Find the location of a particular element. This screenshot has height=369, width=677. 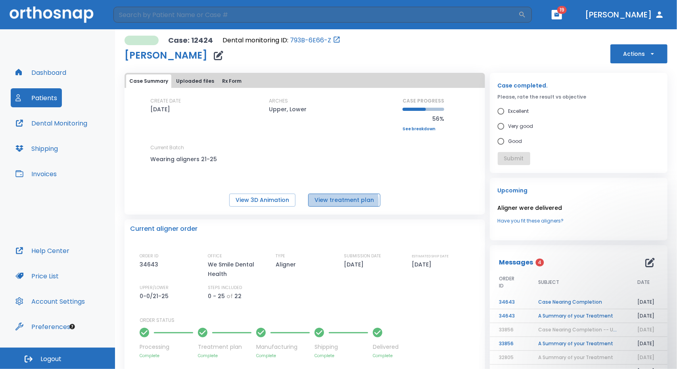

button: Patients is located at coordinates (36, 98).